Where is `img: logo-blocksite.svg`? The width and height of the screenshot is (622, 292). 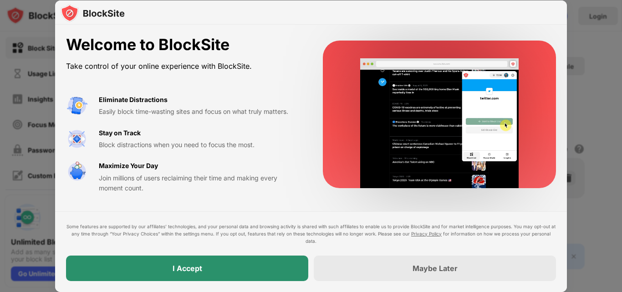 img: logo-blocksite.svg is located at coordinates (92, 13).